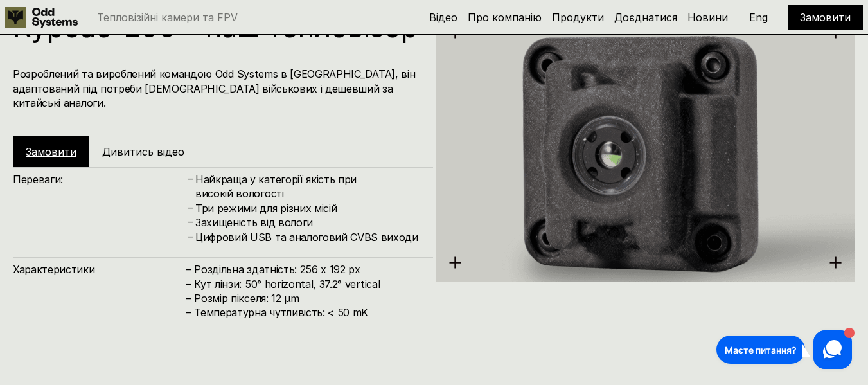  What do you see at coordinates (708, 18) in the screenshot?
I see `a: Новини` at bounding box center [708, 18].